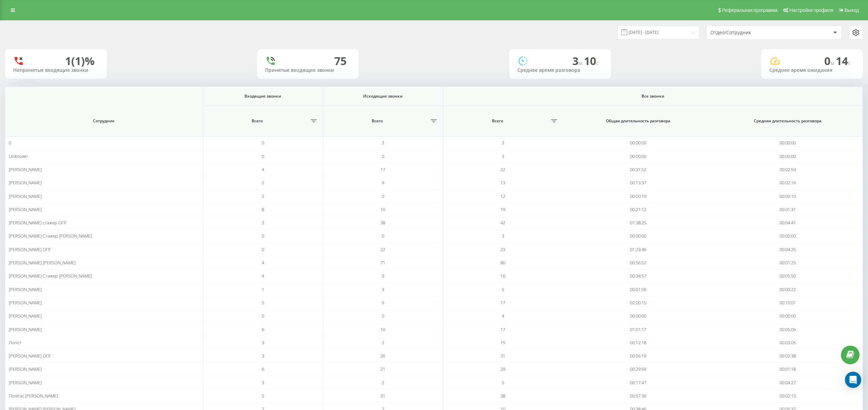 This screenshot has width=868, height=410. What do you see at coordinates (503, 263) in the screenshot?
I see `span: 80` at bounding box center [503, 263].